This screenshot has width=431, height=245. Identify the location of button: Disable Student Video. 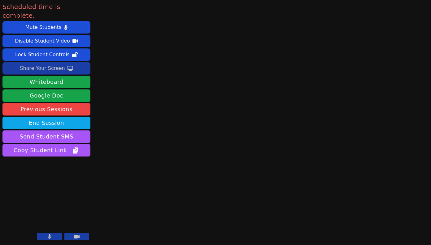
(46, 41).